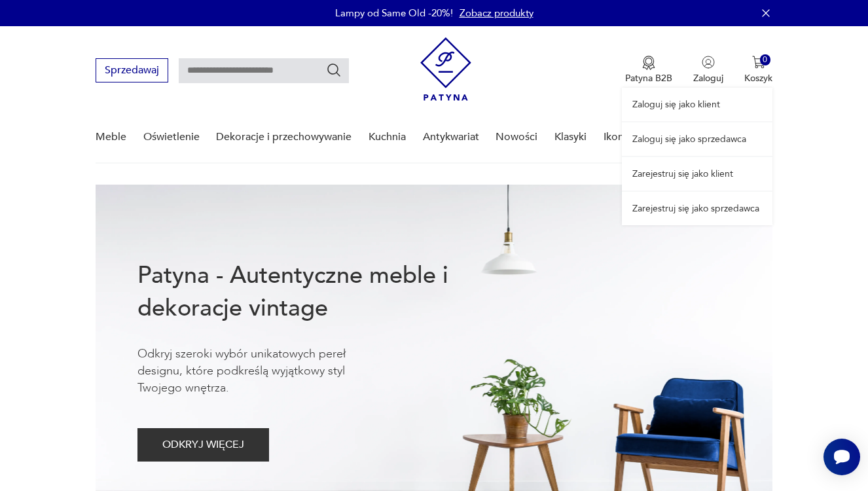 This screenshot has height=491, width=868. Describe the element at coordinates (172, 137) in the screenshot. I see `a: Oświetlenie` at that location.